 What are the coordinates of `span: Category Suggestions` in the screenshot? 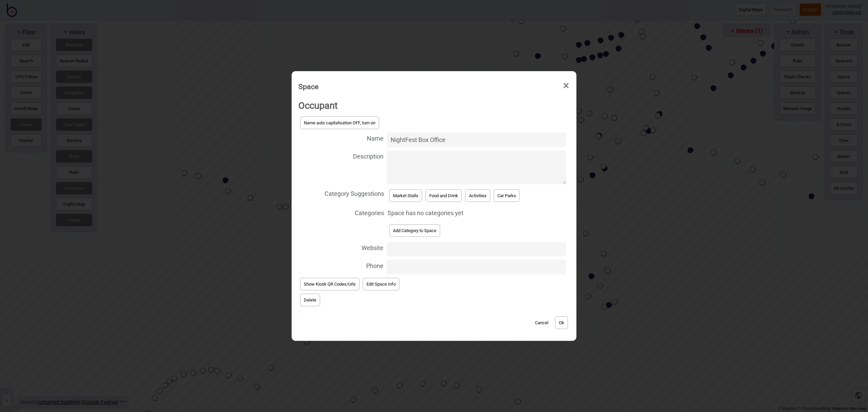 It's located at (341, 192).